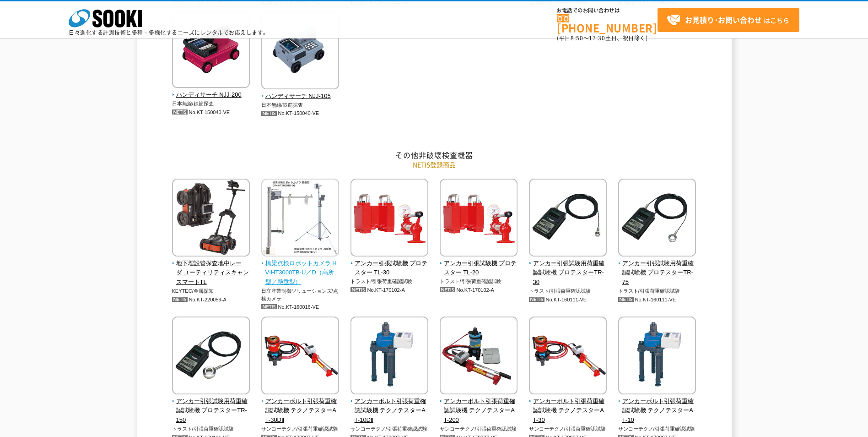  I want to click on span: アンカー引張試験機 プロテスター TL-30, so click(390, 268).